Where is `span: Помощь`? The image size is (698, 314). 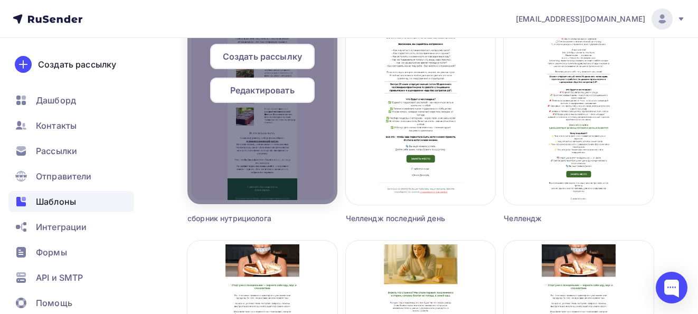
span: Помощь is located at coordinates (54, 303).